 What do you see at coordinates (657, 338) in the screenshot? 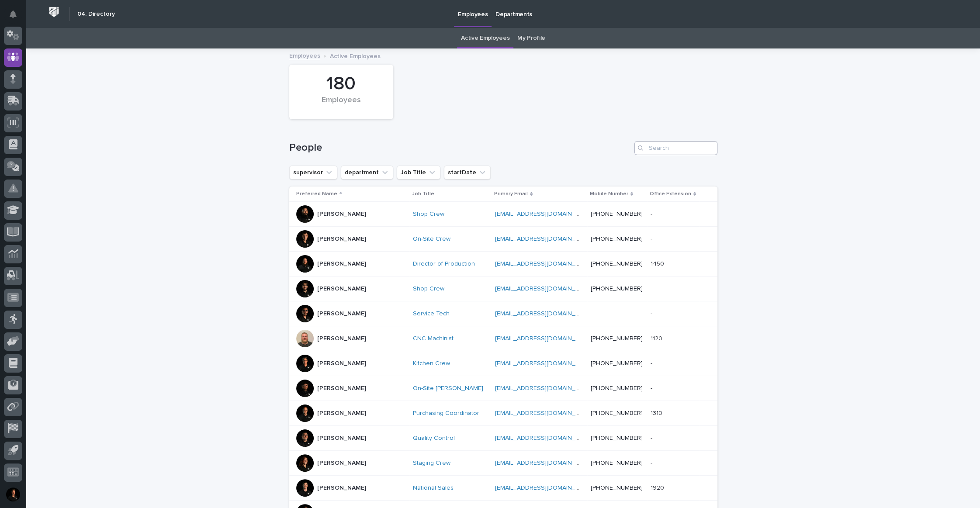
I see `p: 1120` at bounding box center [657, 338].